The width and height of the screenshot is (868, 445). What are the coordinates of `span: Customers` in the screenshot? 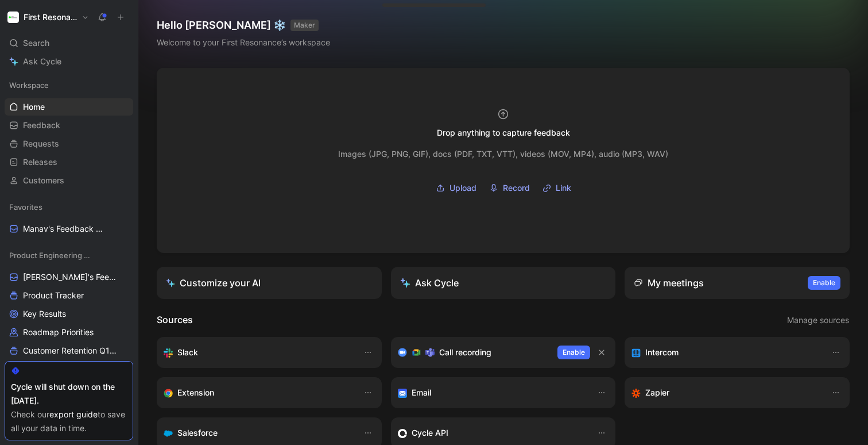 It's located at (44, 181).